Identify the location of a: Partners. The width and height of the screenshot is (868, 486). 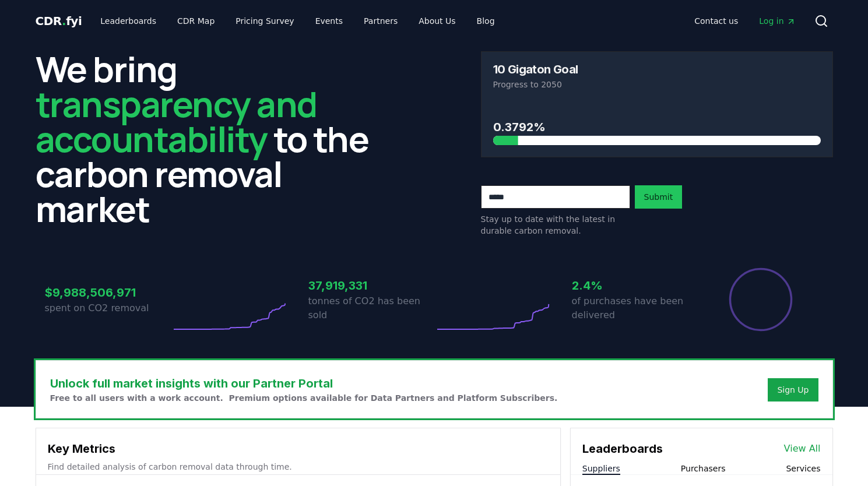
(380, 21).